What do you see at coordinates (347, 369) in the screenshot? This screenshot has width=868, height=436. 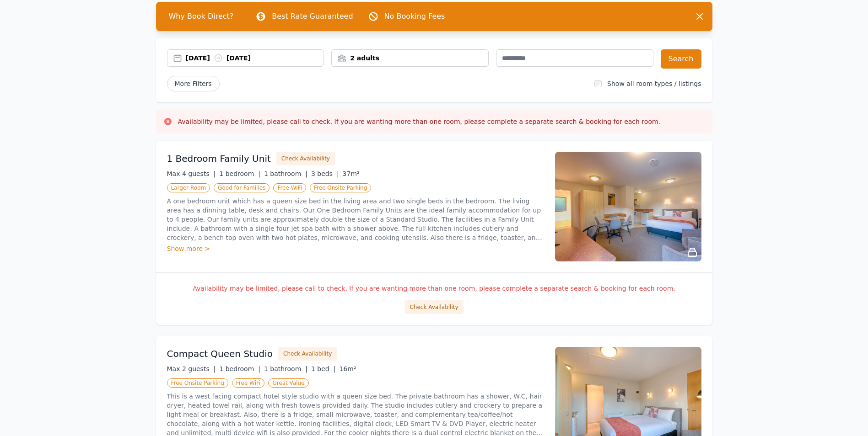 I see `span: 16m²` at bounding box center [347, 369].